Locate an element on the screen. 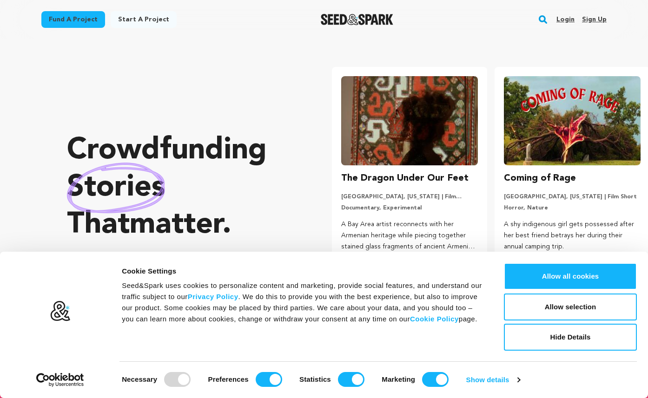 This screenshot has width=648, height=398. span: matter is located at coordinates (176, 225).